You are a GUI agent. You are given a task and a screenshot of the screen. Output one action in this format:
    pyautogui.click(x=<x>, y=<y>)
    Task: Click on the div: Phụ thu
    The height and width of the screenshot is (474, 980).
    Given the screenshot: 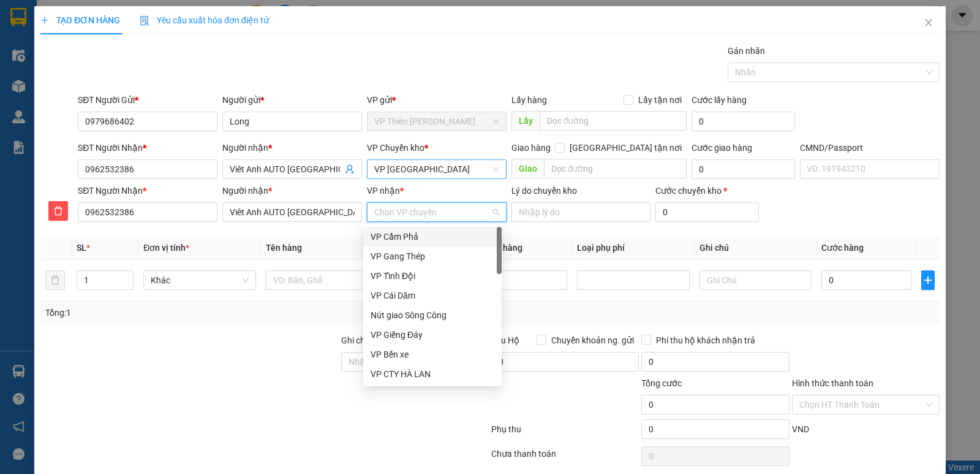 What is the action you would take?
    pyautogui.click(x=564, y=433)
    